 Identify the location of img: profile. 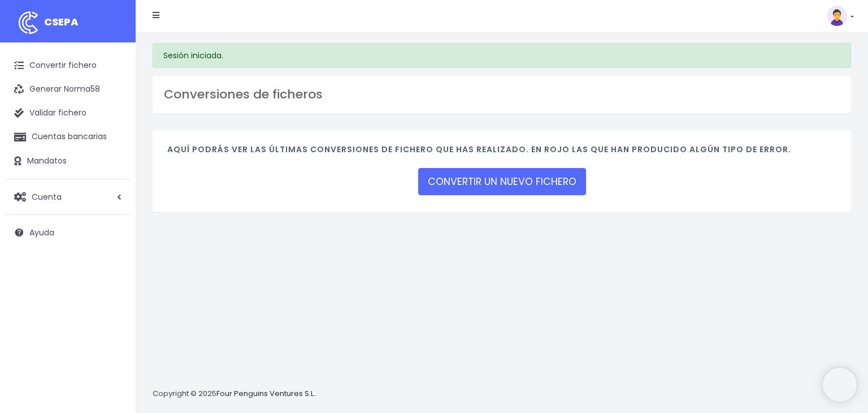
(838, 16).